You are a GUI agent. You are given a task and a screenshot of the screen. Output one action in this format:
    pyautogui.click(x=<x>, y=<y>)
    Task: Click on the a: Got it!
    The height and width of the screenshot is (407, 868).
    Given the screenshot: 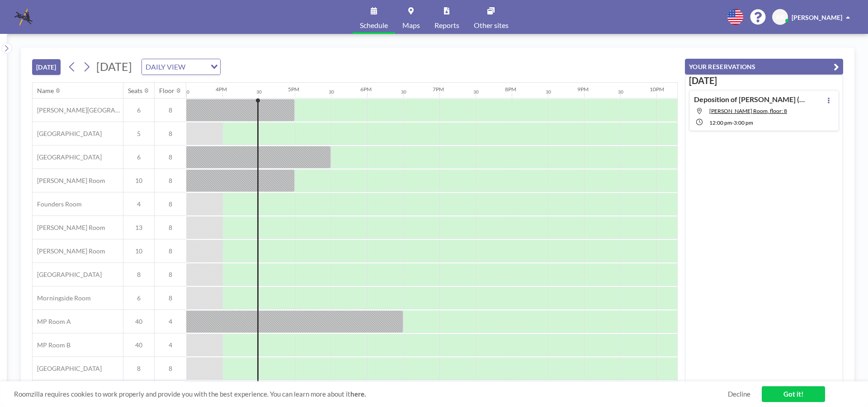 What is the action you would take?
    pyautogui.click(x=794, y=394)
    